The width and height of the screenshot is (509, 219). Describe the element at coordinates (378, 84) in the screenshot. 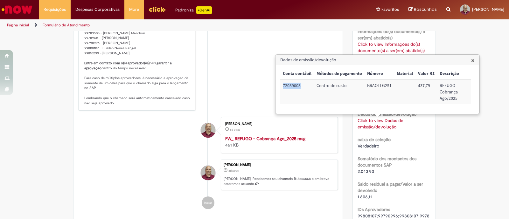

I see `div: Dados de emissão/devolução` at that location.